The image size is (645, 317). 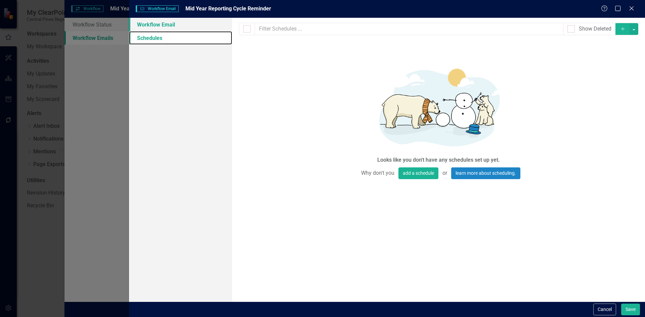 What do you see at coordinates (377, 173) in the screenshot?
I see `span: Why don't you` at bounding box center [377, 173].